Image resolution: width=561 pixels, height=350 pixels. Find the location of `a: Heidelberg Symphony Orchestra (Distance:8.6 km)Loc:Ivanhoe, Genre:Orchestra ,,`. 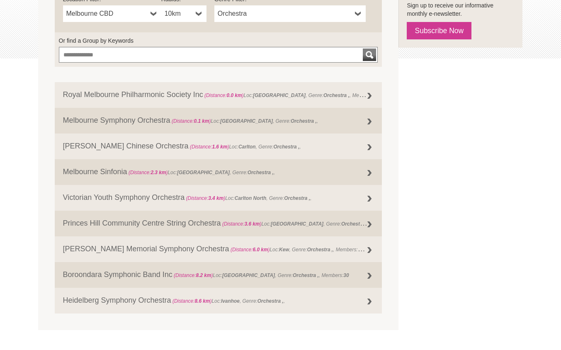

a: Heidelberg Symphony Orchestra (Distance:8.6 km)Loc:Ivanhoe, Genre:Orchestra ,, is located at coordinates (219, 301).